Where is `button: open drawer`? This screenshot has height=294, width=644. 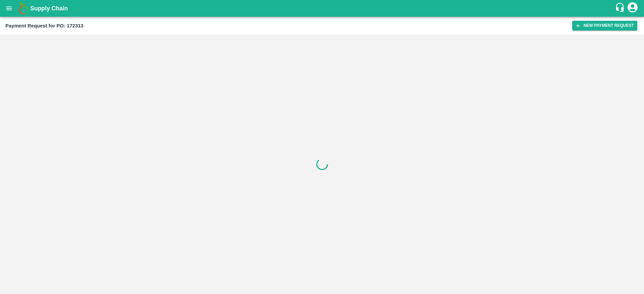
button: open drawer is located at coordinates (9, 9).